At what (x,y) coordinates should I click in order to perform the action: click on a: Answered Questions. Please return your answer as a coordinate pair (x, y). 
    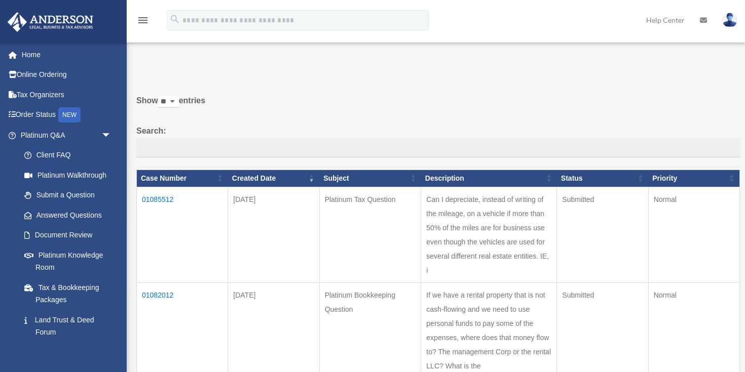
    Looking at the image, I should click on (65, 215).